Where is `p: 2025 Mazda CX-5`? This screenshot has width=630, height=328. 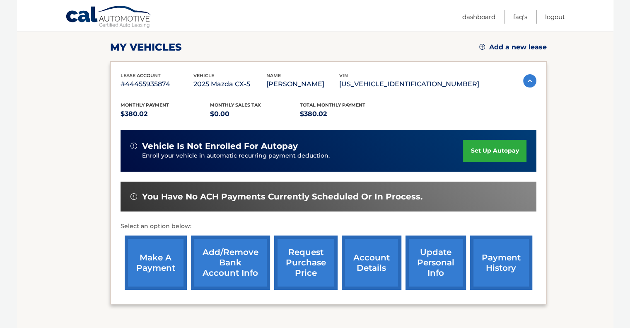
p: 2025 Mazda CX-5 is located at coordinates (230, 84).